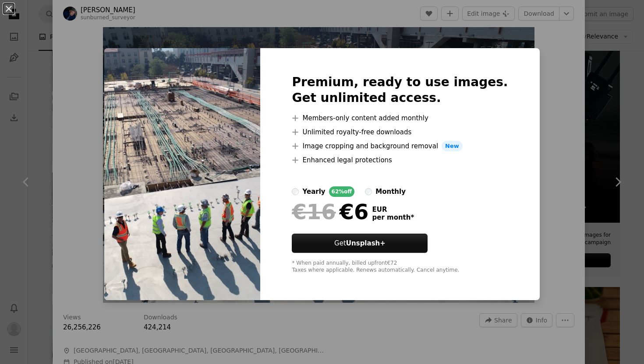  I want to click on img: photo-1541888946425-d81bb19240f5, so click(182, 174).